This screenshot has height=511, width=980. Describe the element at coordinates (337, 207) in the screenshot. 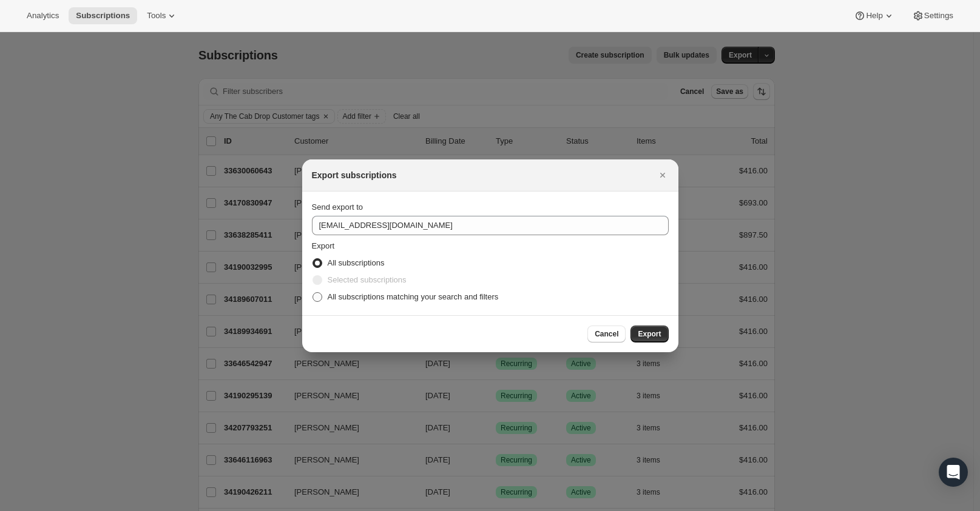

I see `span: Send export to` at that location.